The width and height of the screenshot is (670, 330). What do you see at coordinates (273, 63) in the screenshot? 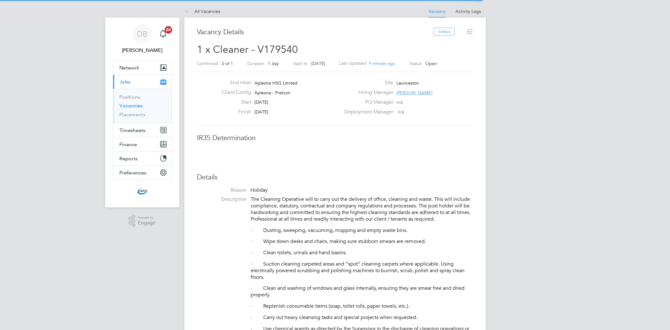
I see `span: 1 day` at bounding box center [273, 63].